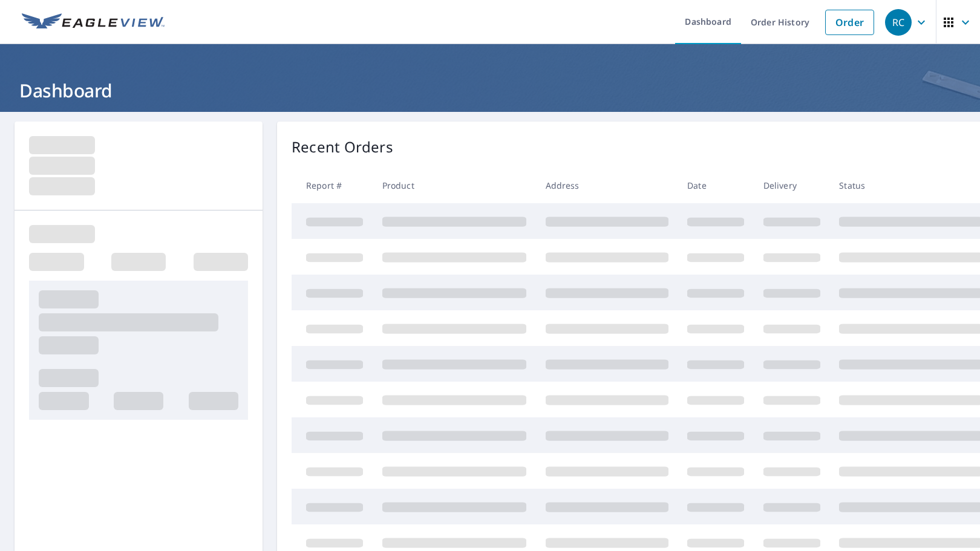 This screenshot has height=551, width=980. What do you see at coordinates (93, 22) in the screenshot?
I see `img: EV Logo` at bounding box center [93, 22].